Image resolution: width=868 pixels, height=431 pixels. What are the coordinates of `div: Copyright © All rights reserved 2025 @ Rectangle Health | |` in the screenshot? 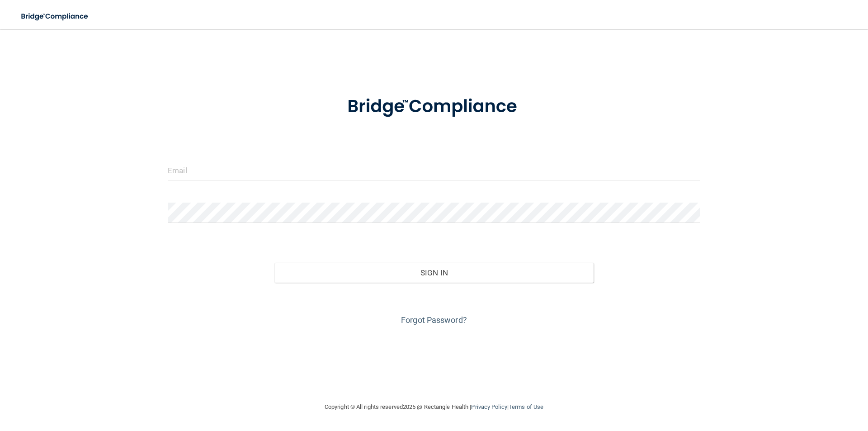 It's located at (434, 407).